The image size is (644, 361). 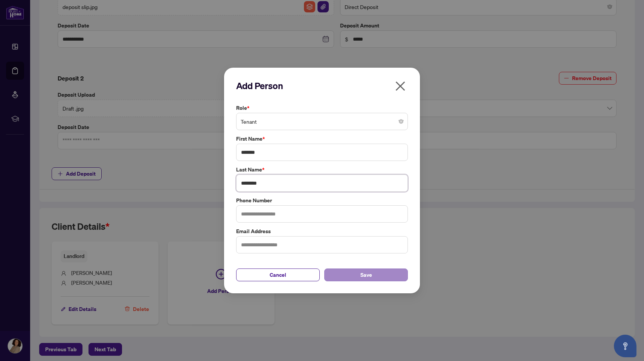 What do you see at coordinates (366, 275) in the screenshot?
I see `span: Save` at bounding box center [366, 275].